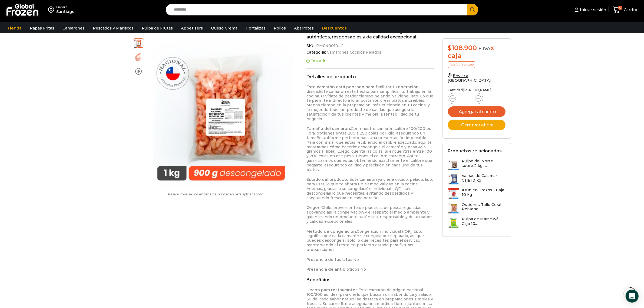 The height and width of the screenshot is (308, 644). I want to click on a: Hortalizas, so click(255, 28).